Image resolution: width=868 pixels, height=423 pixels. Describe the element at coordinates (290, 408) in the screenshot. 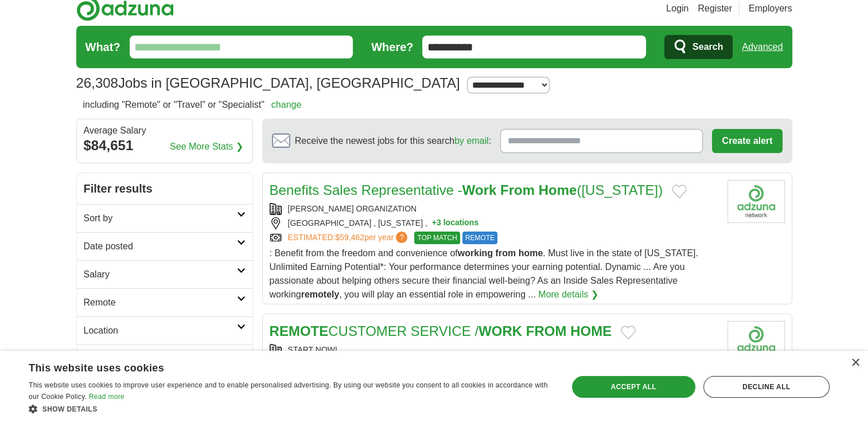

I see `div: Show details` at that location.